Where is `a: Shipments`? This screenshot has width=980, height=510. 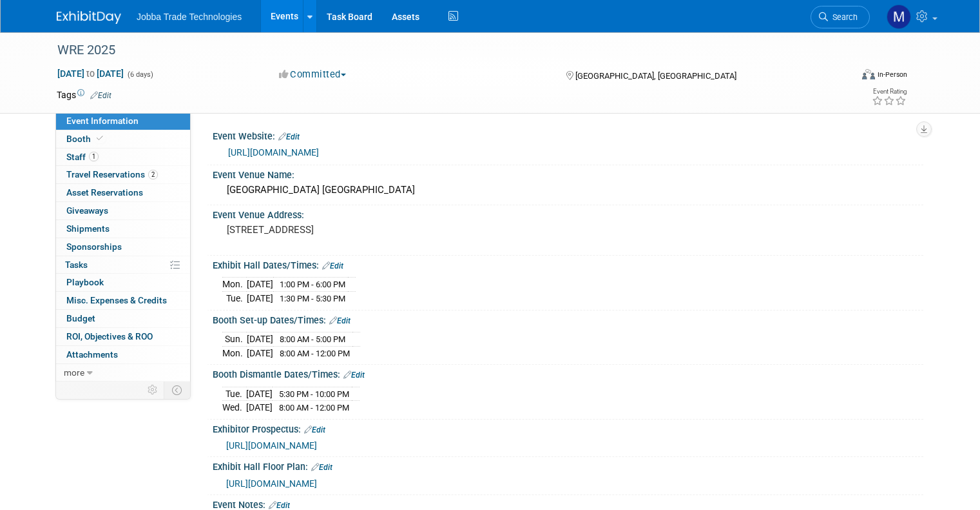
a: Shipments is located at coordinates (123, 229).